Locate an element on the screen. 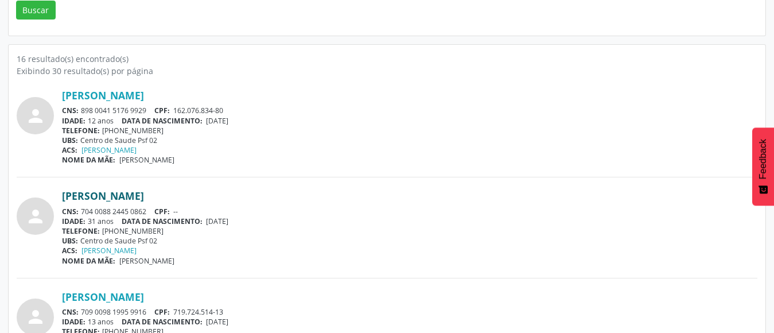 The width and height of the screenshot is (774, 333). div: 31 anos is located at coordinates (410, 221).